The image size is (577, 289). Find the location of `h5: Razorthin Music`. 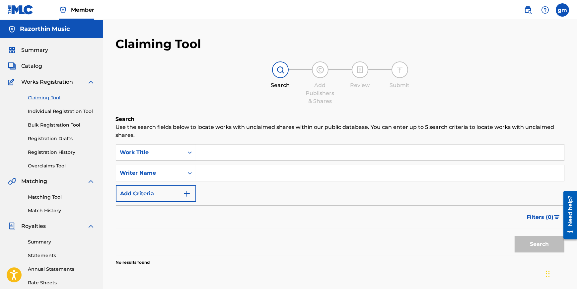

h5: Razorthin Music is located at coordinates (45, 29).